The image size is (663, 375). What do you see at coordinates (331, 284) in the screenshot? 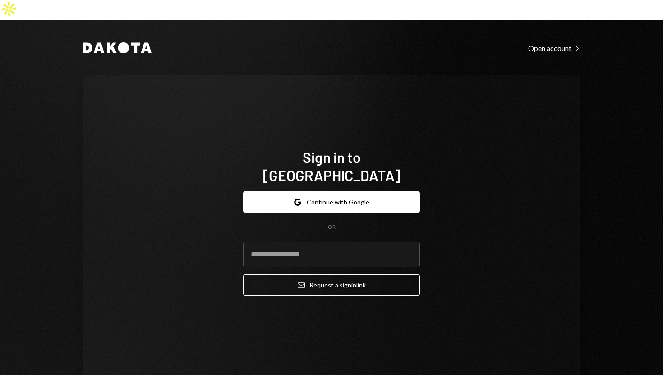
I see `button: Request a signinlink` at bounding box center [331, 284].